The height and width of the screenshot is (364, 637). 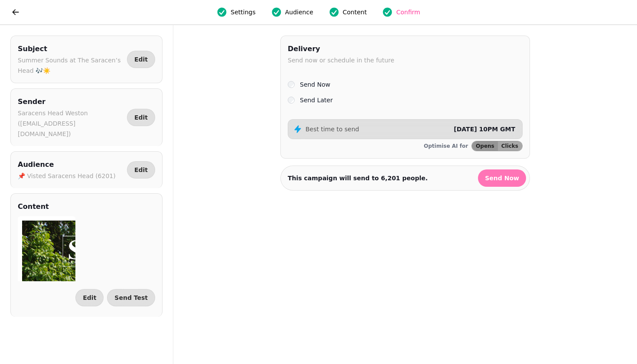 What do you see at coordinates (15, 12) in the screenshot?
I see `button: go back` at bounding box center [15, 12].